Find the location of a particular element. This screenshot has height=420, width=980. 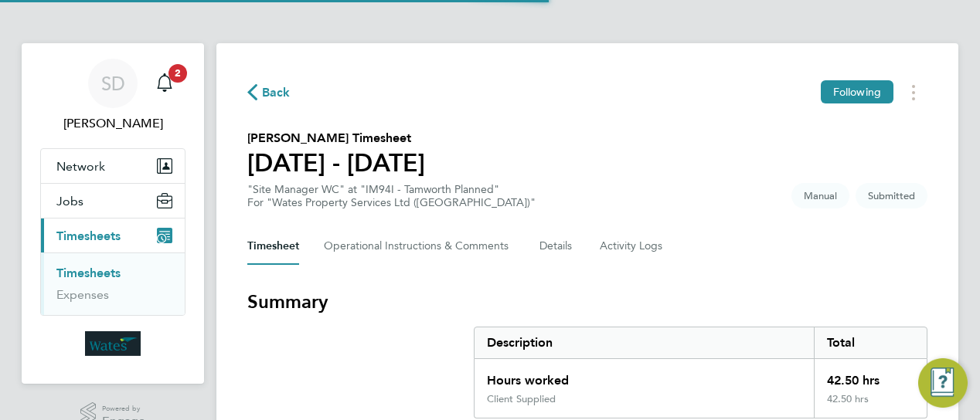

button: Operational Instructions & Comments is located at coordinates (419, 247).